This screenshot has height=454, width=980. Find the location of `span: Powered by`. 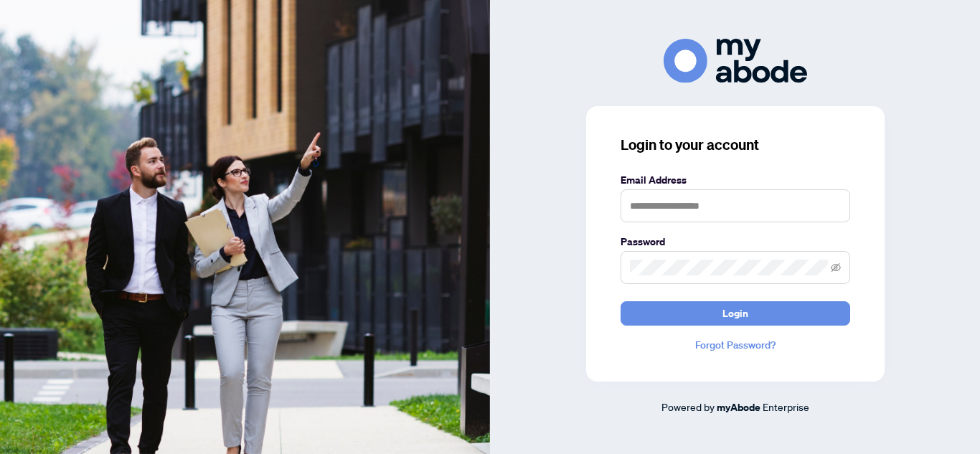

span: Powered by is located at coordinates (688, 406).